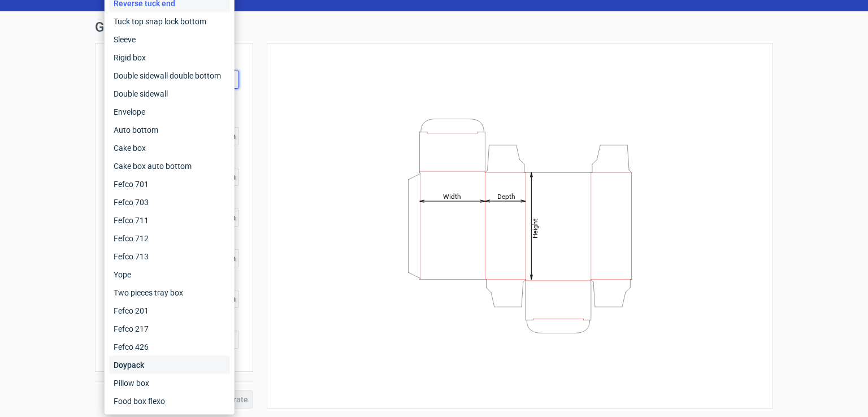 This screenshot has height=417, width=868. Describe the element at coordinates (169, 383) in the screenshot. I see `div: Pillow box` at that location.